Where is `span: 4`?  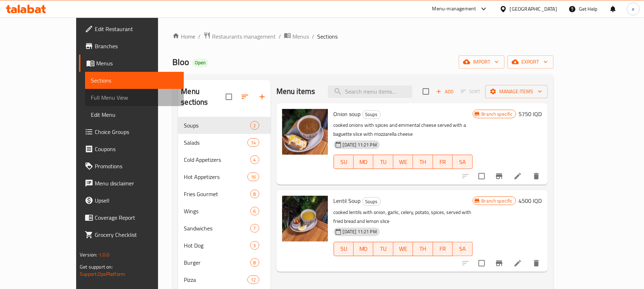 span: 4 is located at coordinates (255, 160).